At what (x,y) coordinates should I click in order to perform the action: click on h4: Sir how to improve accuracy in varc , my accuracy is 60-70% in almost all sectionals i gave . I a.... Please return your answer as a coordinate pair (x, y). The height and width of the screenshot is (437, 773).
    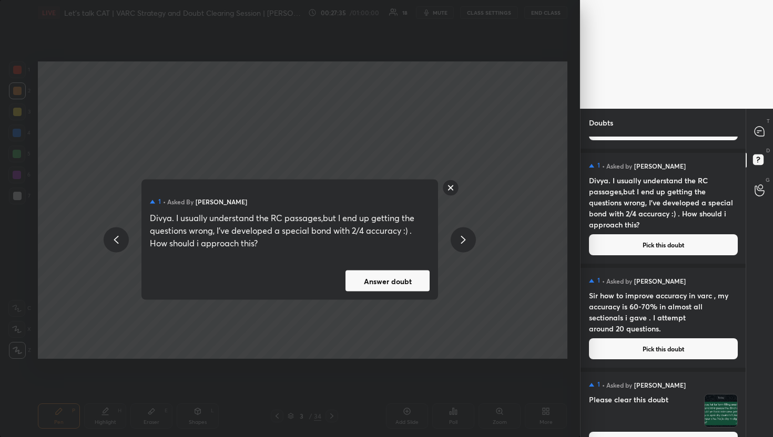
    Looking at the image, I should click on (663, 312).